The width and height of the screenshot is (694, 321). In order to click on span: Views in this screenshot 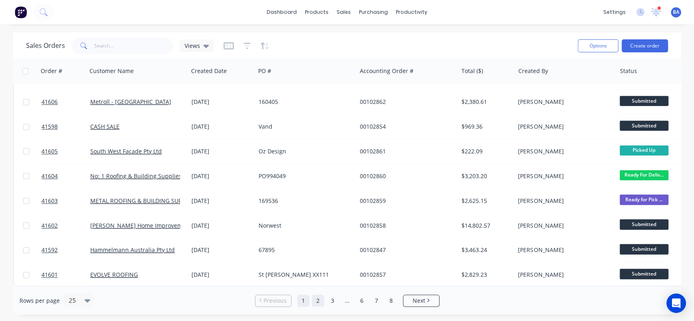, I will do `click(192, 46)`.